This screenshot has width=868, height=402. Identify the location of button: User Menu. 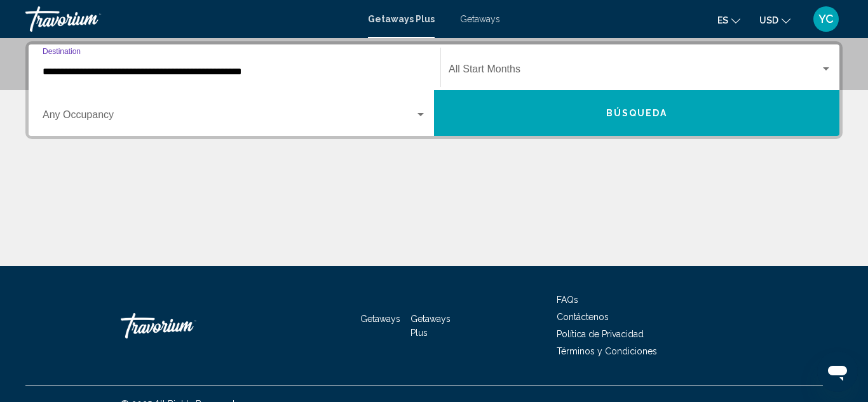
(826, 19).